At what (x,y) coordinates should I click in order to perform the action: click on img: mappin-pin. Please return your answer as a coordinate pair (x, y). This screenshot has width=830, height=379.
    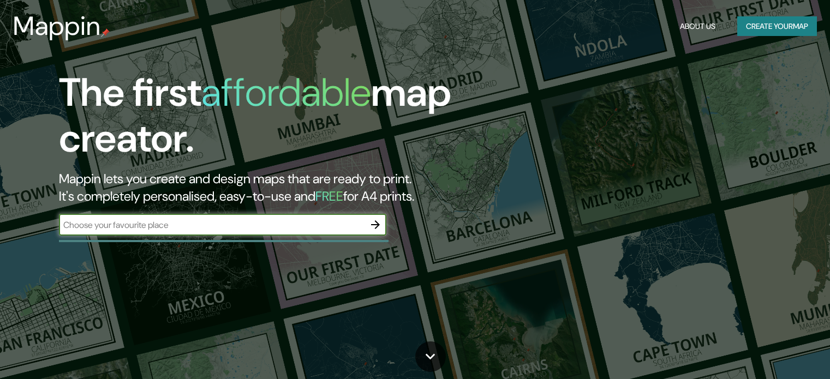
    Looking at the image, I should click on (105, 33).